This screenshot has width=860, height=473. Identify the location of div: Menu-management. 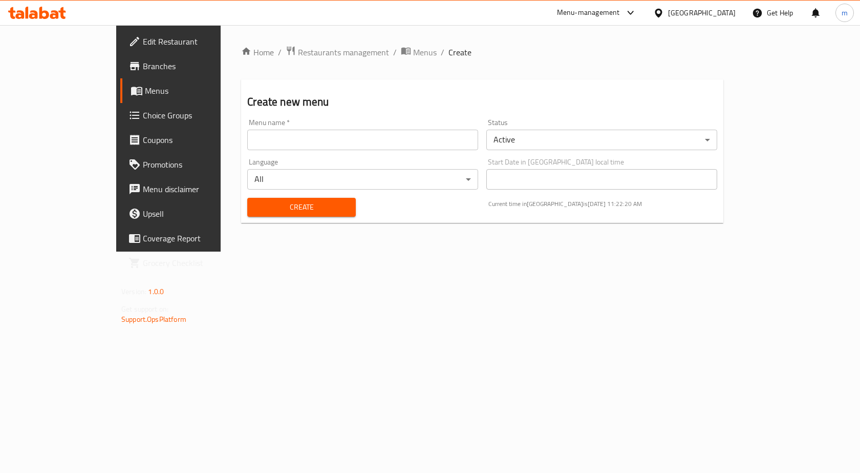
(588, 13).